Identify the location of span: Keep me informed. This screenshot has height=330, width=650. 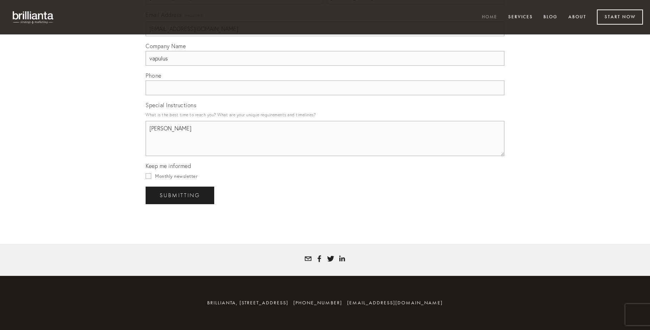
(168, 166).